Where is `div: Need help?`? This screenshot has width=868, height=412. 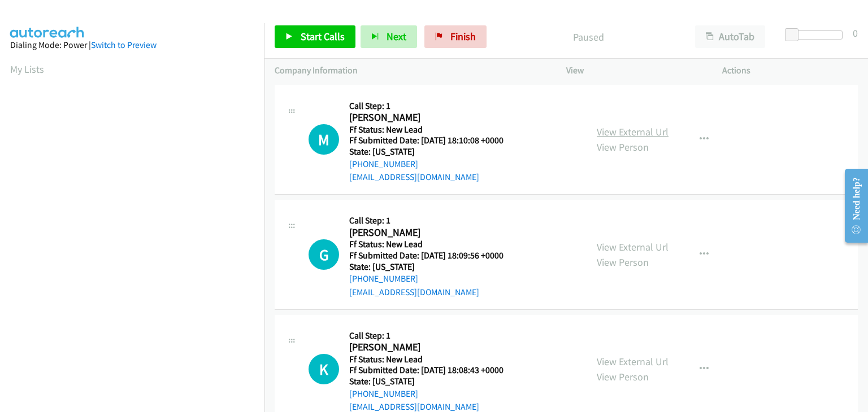 div: Need help? is located at coordinates (20, 38).